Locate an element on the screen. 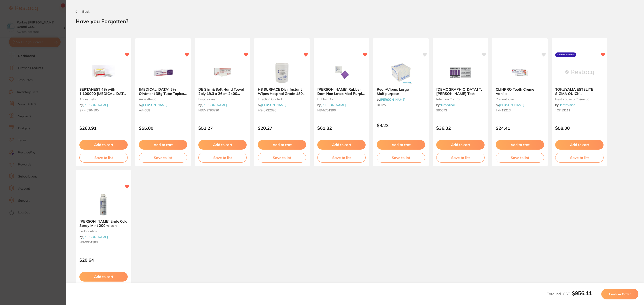 This screenshot has width=644, height=305. p: $55.00 is located at coordinates (163, 128).